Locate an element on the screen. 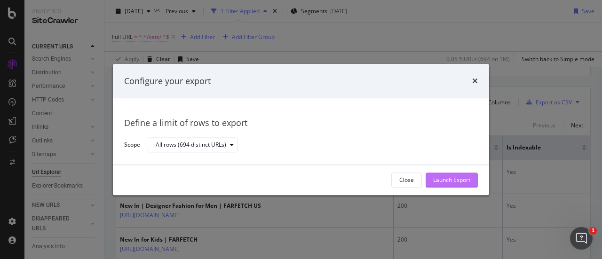 This screenshot has height=259, width=602. button: All rows (694 distinct URLs) is located at coordinates (193, 145).